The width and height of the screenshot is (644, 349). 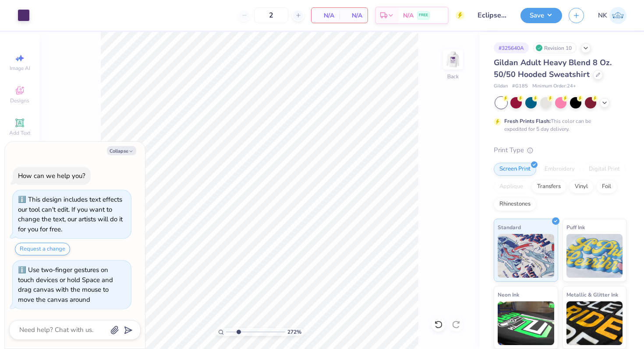 What do you see at coordinates (122, 150) in the screenshot?
I see `button: Collapse` at bounding box center [122, 150].